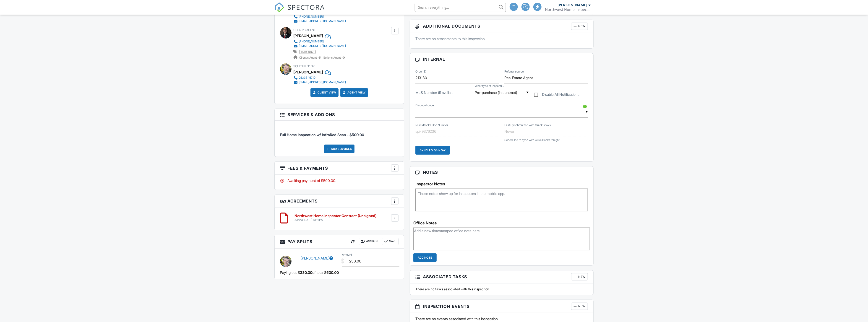 Image resolution: width=868 pixels, height=322 pixels. What do you see at coordinates (300, 11) in the screenshot?
I see `a: SPECTORA` at bounding box center [300, 11].